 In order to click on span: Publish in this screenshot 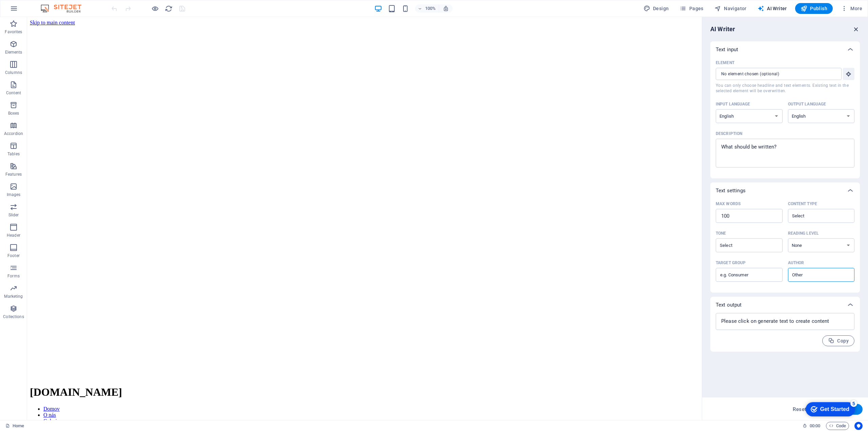, I will do `click(814, 8)`.